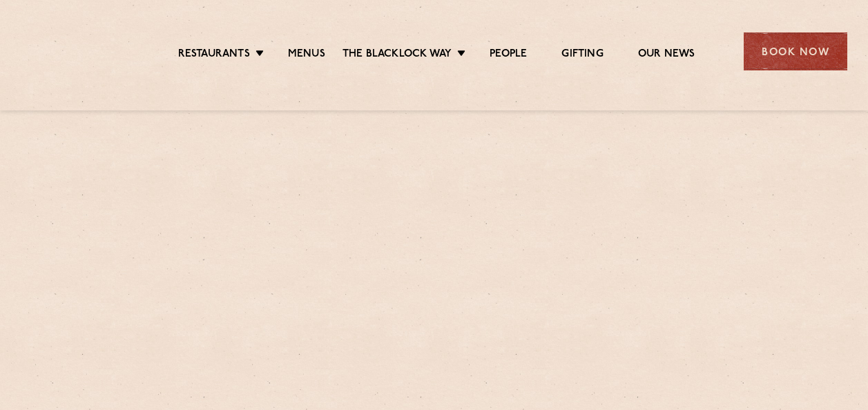 The image size is (868, 410). I want to click on a: People, so click(508, 55).